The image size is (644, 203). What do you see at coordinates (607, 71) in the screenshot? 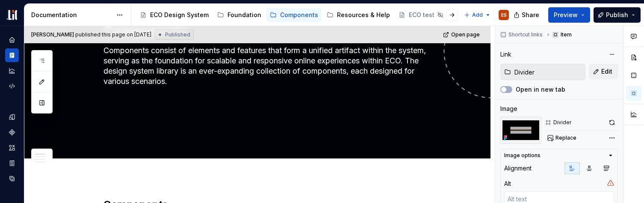
I see `span: Edit` at bounding box center [607, 71].